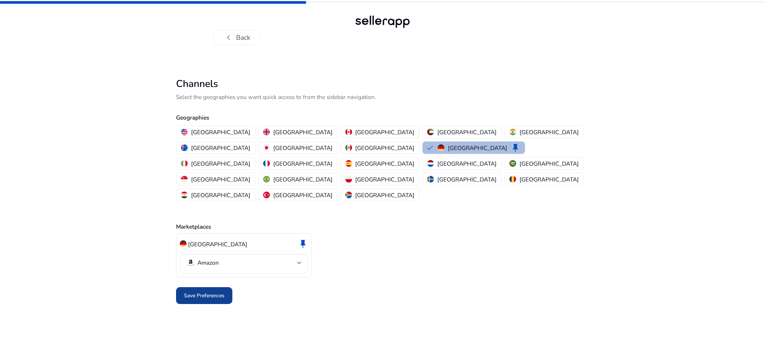  What do you see at coordinates (349, 148) in the screenshot?
I see `img: mx.svg` at bounding box center [349, 148].